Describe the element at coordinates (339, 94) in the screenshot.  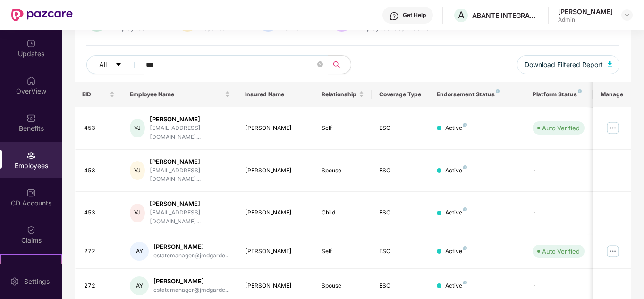
I see `span: Relationship` at that location.